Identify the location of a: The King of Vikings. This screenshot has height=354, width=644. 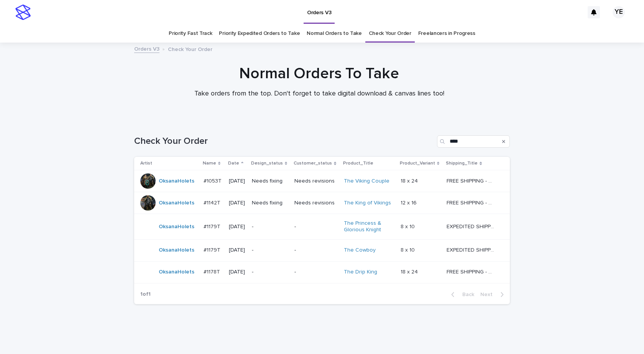
(368, 203).